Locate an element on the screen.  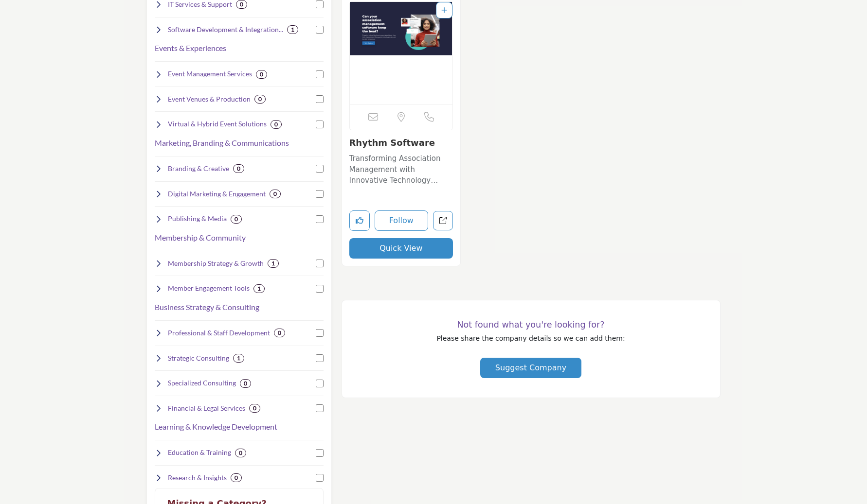
button: Membership & Community is located at coordinates (200, 238).